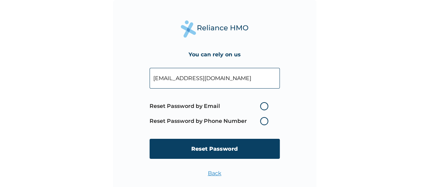  Describe the element at coordinates (215, 54) in the screenshot. I see `h4: You can rely on us` at that location.